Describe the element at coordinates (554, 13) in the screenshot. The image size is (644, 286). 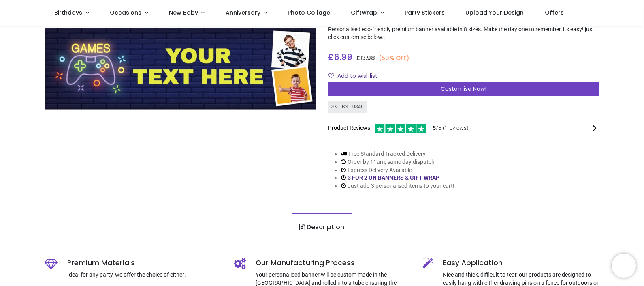
I see `span: Offers` at that location.